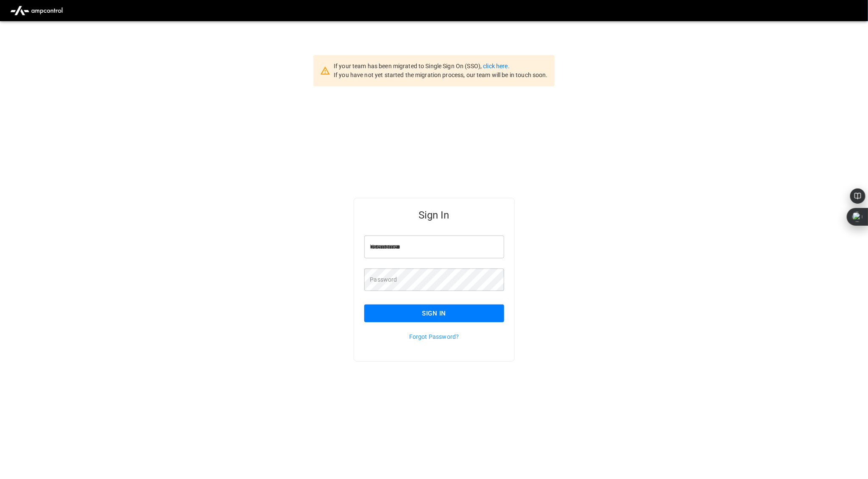 The image size is (868, 479). Describe the element at coordinates (434, 313) in the screenshot. I see `button: Sign In` at that location.